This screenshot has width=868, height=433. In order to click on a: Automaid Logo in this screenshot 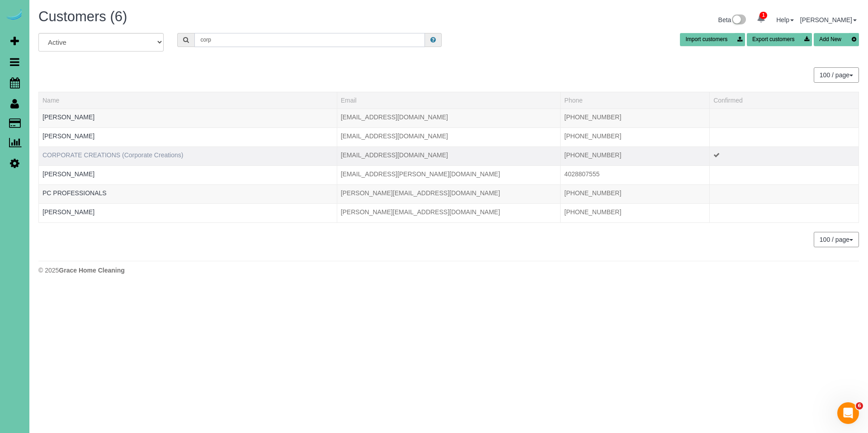, I will do `click(15, 15)`.